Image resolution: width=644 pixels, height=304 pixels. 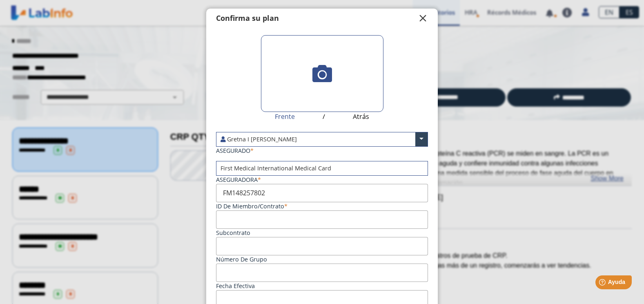 What do you see at coordinates (423, 18) in the screenshot?
I see `button: Close` at bounding box center [423, 18].